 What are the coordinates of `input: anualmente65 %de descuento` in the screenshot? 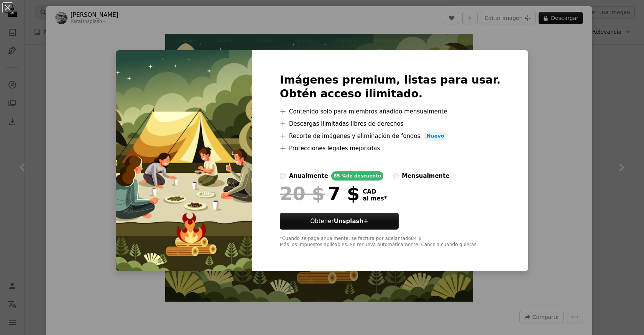 It's located at (283, 176).